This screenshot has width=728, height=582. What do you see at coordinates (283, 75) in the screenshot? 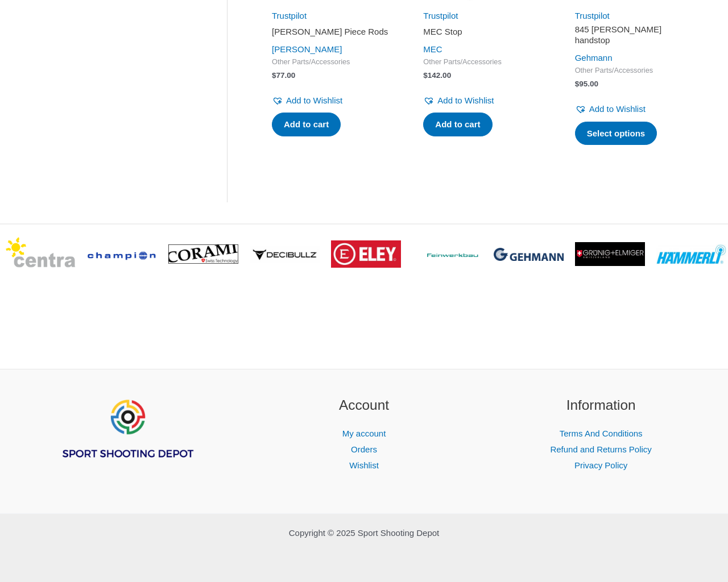
I see `bdi: 77.00` at bounding box center [283, 75].